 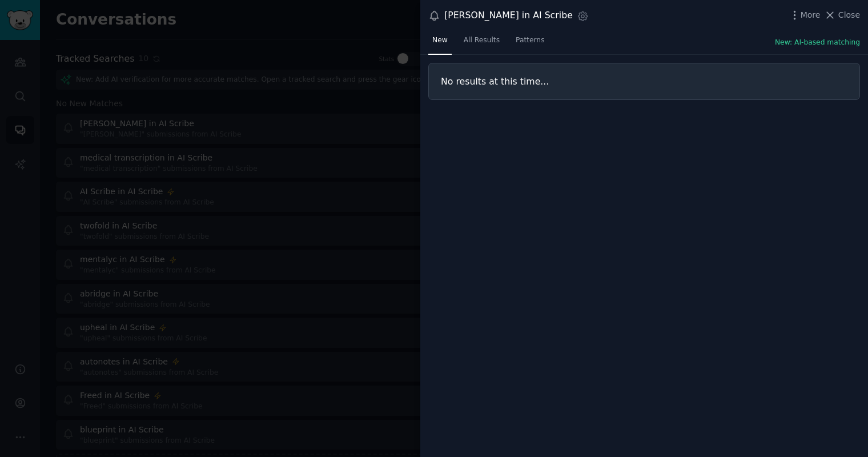 What do you see at coordinates (440, 43) in the screenshot?
I see `a: New` at bounding box center [440, 43].